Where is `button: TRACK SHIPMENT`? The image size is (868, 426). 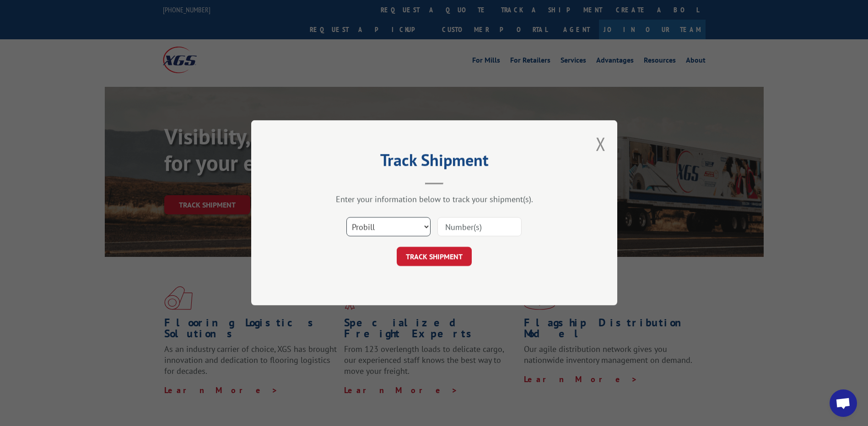 button: TRACK SHIPMENT is located at coordinates (434, 257).